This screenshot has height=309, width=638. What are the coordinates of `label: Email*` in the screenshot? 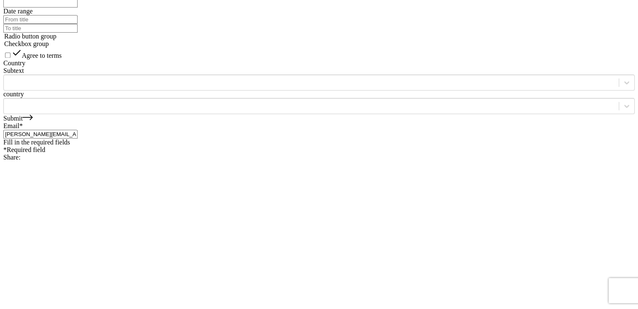 It's located at (13, 126).